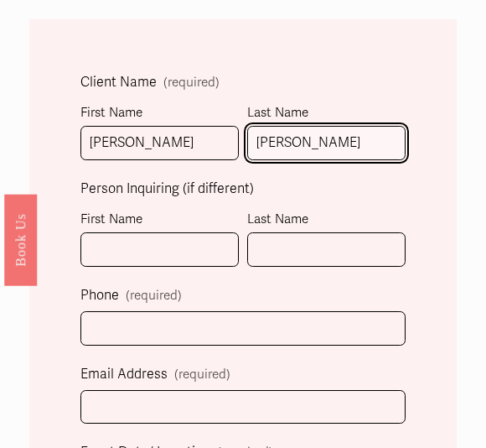 This screenshot has width=486, height=448. Describe the element at coordinates (125, 375) in the screenshot. I see `span: Email Address` at that location.